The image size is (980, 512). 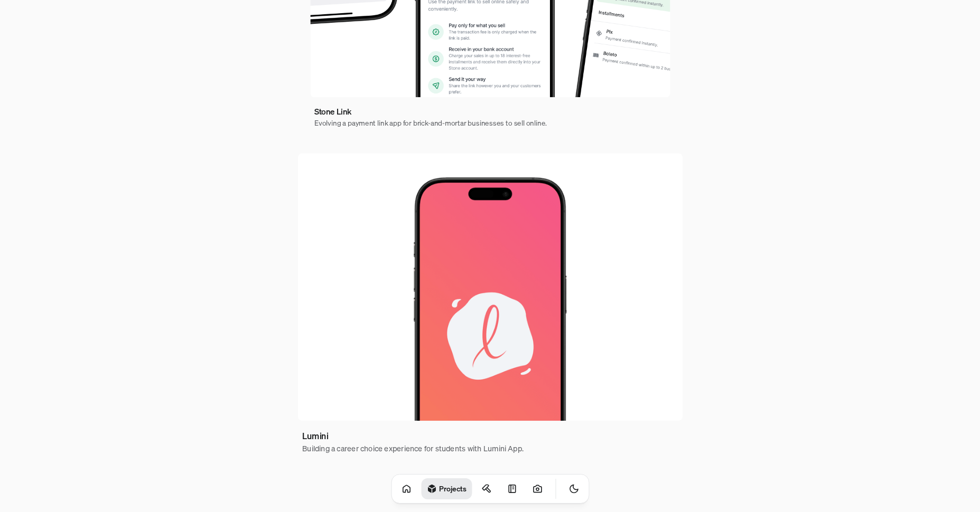 What do you see at coordinates (315, 436) in the screenshot?
I see `h3: Lumini` at bounding box center [315, 436].